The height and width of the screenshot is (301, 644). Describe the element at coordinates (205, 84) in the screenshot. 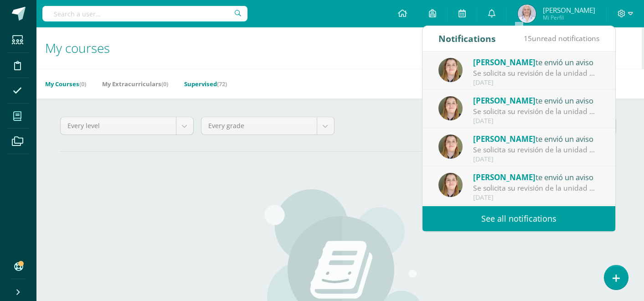

I see `a: Supervised(72)` at that location.